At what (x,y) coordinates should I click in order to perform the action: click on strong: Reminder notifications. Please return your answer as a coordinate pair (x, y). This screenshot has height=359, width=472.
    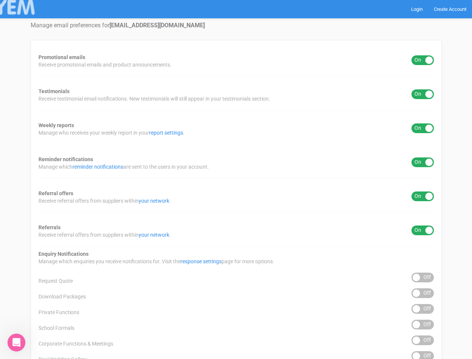
    Looking at the image, I should click on (66, 159).